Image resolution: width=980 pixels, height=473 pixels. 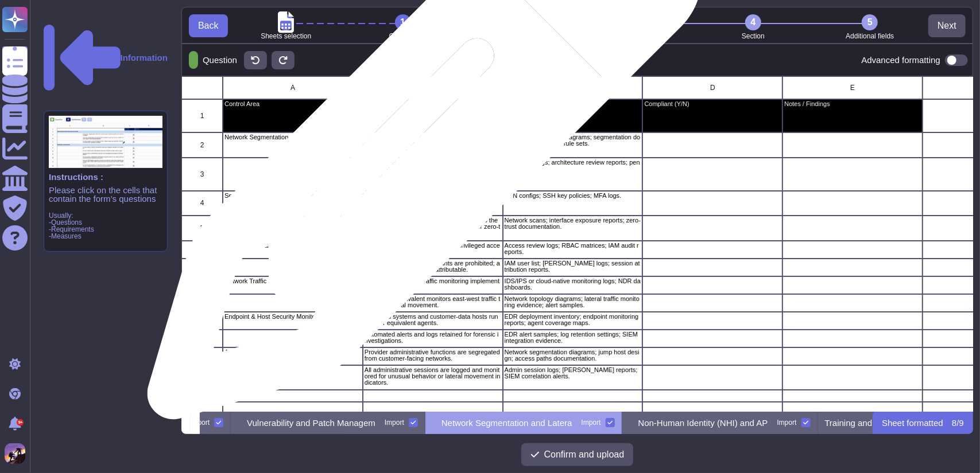 I want to click on p: EDR deployment inventory; endpoint monitoring reports; agent coverage maps., so click(x=573, y=320).